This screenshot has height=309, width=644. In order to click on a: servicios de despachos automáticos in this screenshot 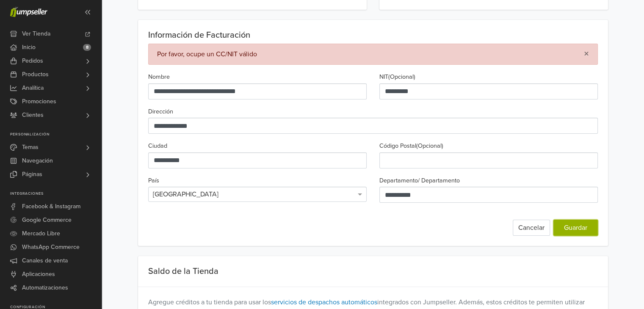, I will do `click(324, 302)`.